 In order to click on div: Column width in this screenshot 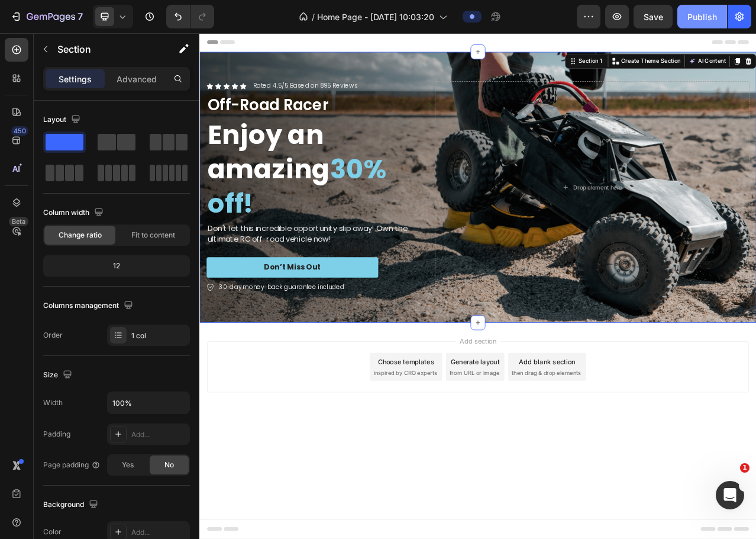, I will do `click(75, 213)`.